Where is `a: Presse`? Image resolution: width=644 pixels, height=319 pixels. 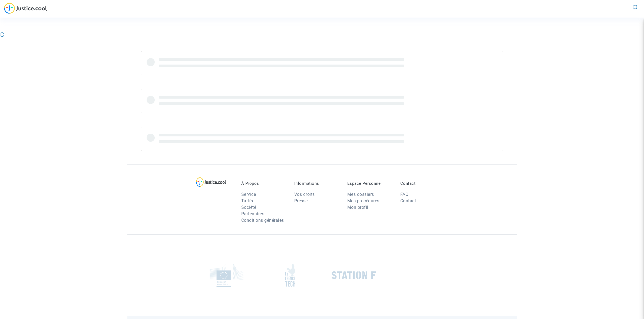 a: Presse is located at coordinates (301, 201).